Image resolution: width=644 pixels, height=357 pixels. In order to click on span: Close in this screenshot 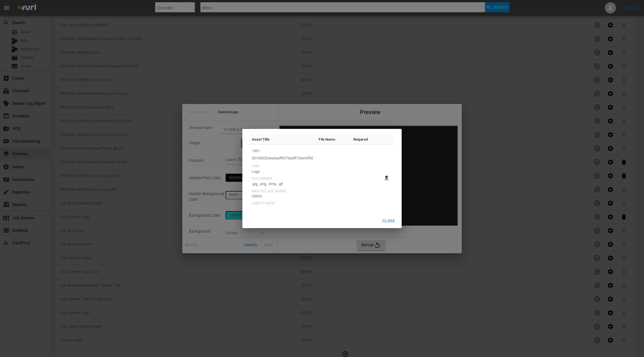, I will do `click(389, 221)`.